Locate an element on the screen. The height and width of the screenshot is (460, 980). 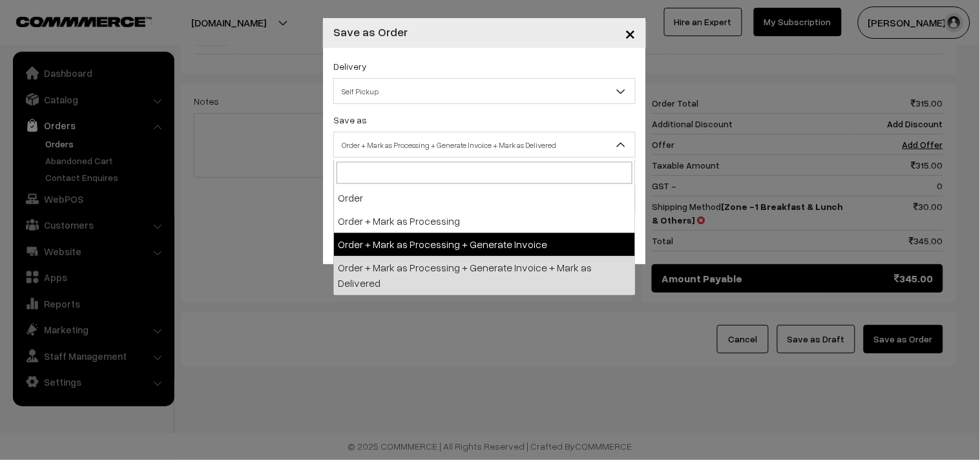
li: Order + Mark as Processing + Generate Invoice is located at coordinates (485, 245).